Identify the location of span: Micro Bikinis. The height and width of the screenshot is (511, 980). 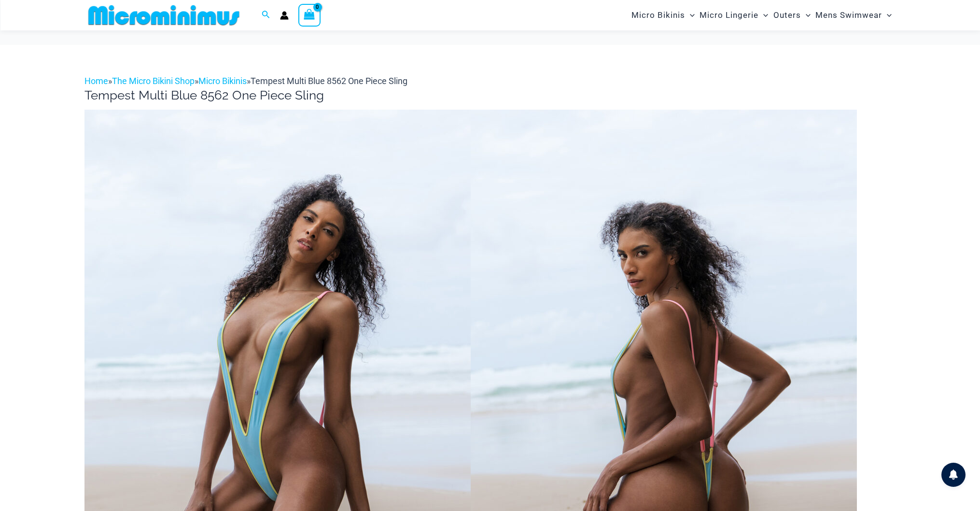
(658, 15).